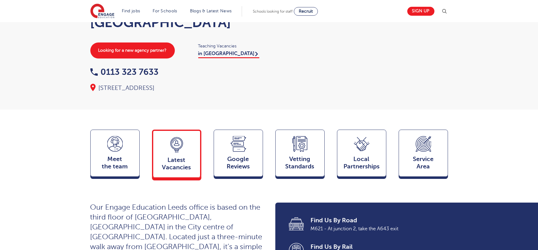  What do you see at coordinates (115, 155) in the screenshot?
I see `a: Meetthe team` at bounding box center [115, 155].